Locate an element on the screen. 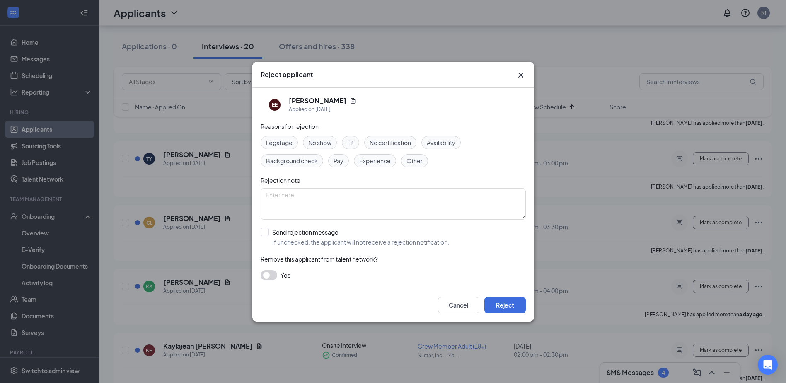 The width and height of the screenshot is (786, 383). button: Cancel is located at coordinates (459, 305).